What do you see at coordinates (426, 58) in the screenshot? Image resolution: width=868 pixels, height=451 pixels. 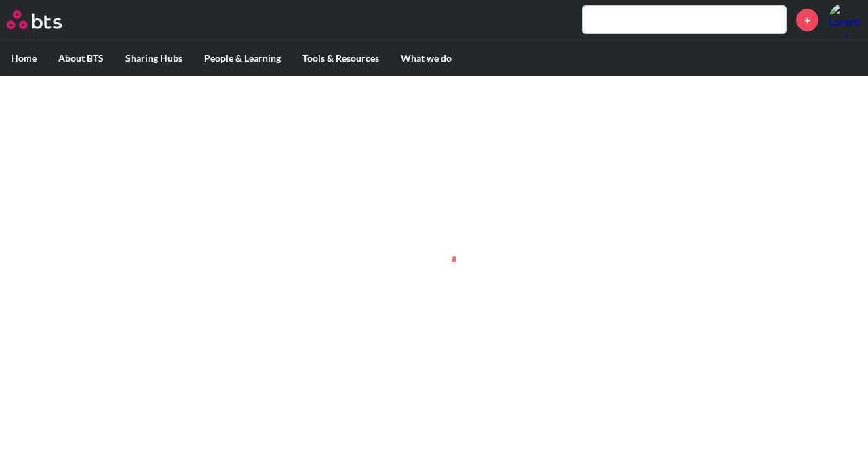 I see `label: What we do` at bounding box center [426, 58].